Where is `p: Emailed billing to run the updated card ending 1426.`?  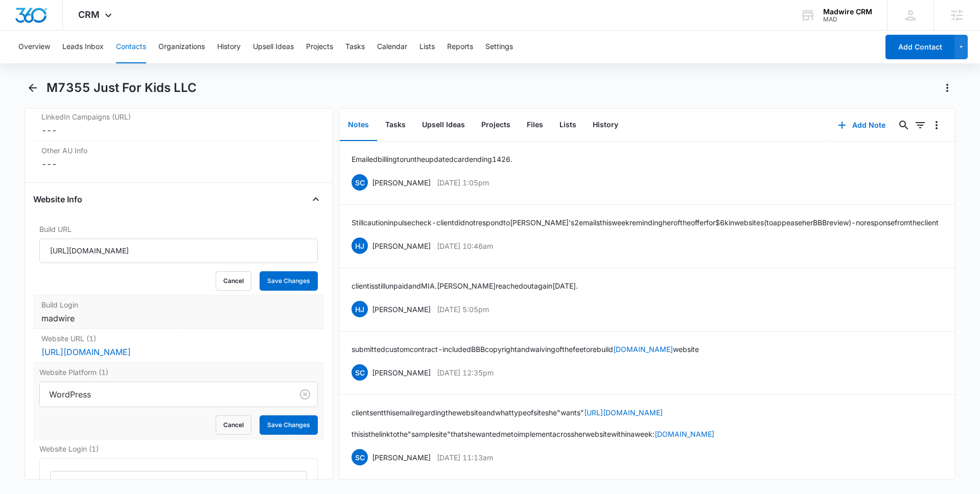
p: Emailed billing to run the updated card ending 1426. is located at coordinates (432, 158).